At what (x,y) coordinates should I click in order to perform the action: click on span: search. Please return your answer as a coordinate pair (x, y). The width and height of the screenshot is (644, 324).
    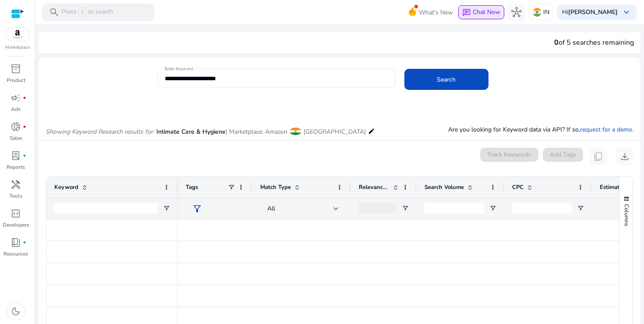
    Looking at the image, I should click on (54, 12).